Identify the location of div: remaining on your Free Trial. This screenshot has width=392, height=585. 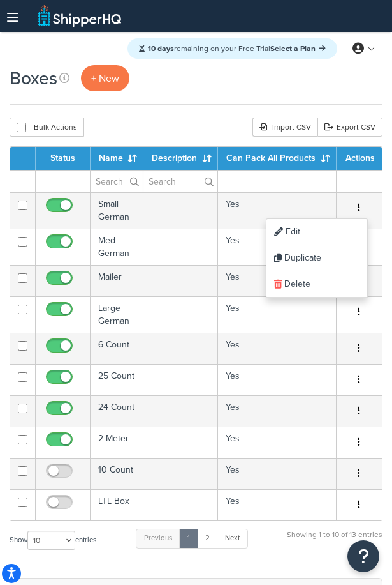
(232, 49).